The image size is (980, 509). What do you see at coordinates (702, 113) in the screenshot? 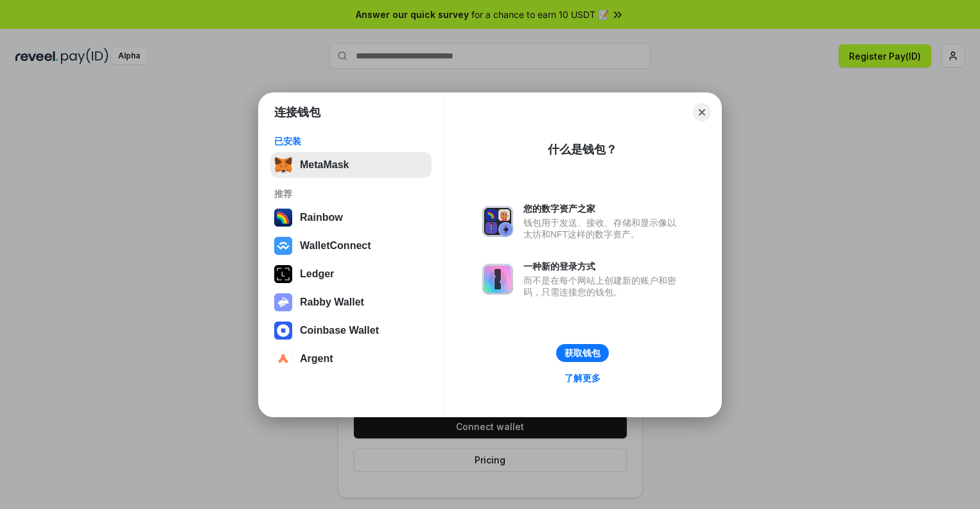
I see `button: Close` at bounding box center [702, 113].